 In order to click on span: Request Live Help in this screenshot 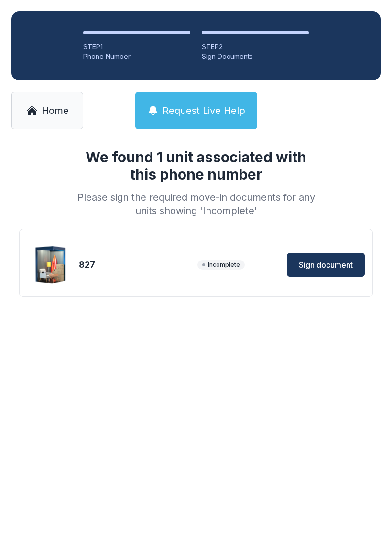, I will do `click(204, 111)`.